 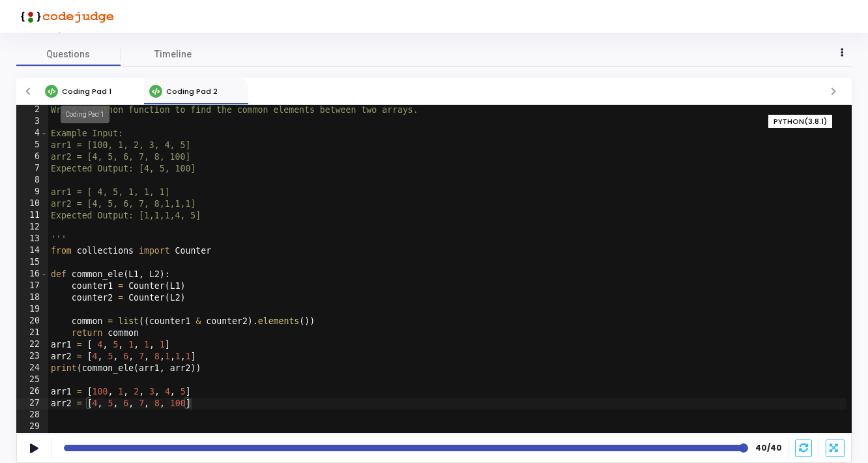 What do you see at coordinates (32, 416) in the screenshot?
I see `div: 28` at bounding box center [32, 416].